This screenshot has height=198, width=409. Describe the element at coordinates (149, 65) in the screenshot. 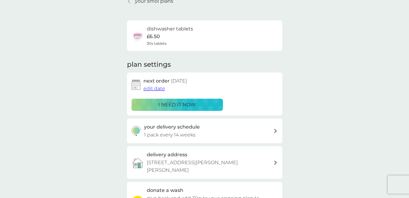

I see `h2: plan settings` at that location.